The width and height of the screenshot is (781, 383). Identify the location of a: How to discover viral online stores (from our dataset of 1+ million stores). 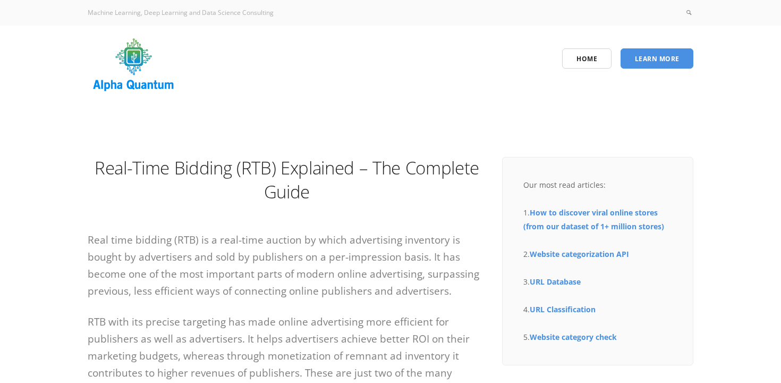
(594, 219).